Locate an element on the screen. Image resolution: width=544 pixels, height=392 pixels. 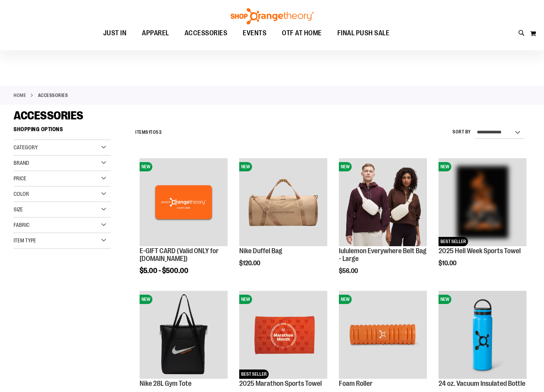
img: Nike 28L Gym Tote is located at coordinates (183, 334).